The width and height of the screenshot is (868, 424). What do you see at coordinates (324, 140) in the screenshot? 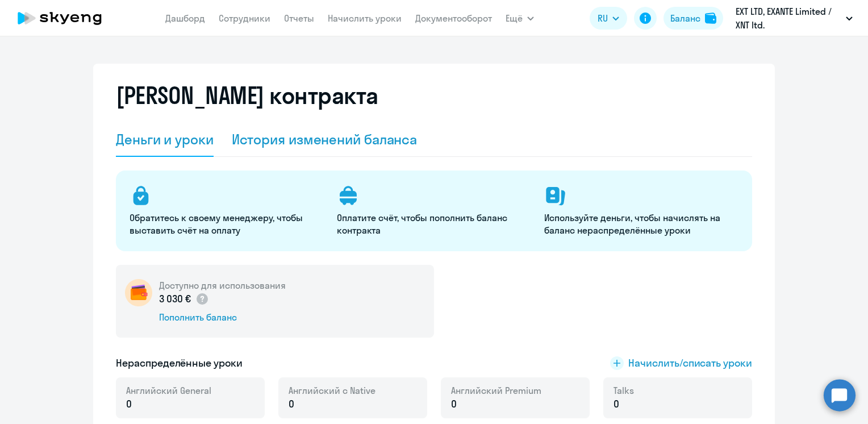
I see `div: История изменений баланса` at bounding box center [324, 140].